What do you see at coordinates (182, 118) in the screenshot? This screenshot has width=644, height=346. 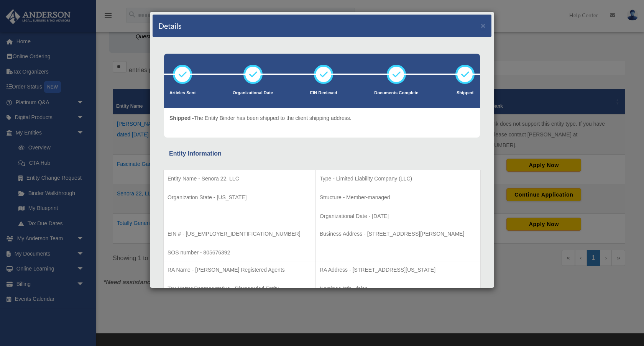 I see `span: Shipped -` at bounding box center [182, 118].